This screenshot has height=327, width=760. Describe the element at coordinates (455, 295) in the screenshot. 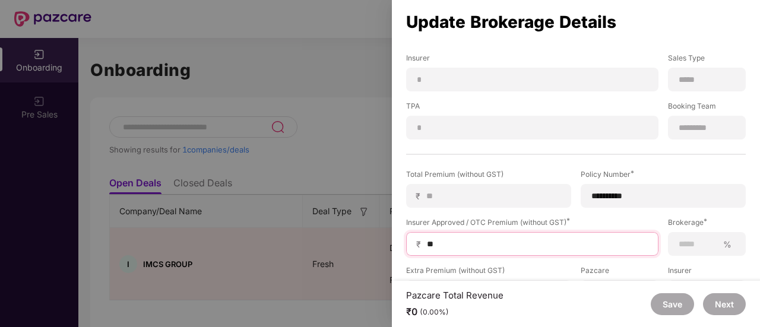

I see `div: Pazcare Total Revenue` at that location.